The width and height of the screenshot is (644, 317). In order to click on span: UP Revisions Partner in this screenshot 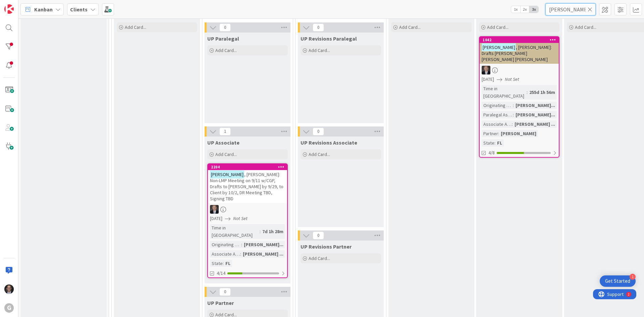, I will do `click(327, 247)`.